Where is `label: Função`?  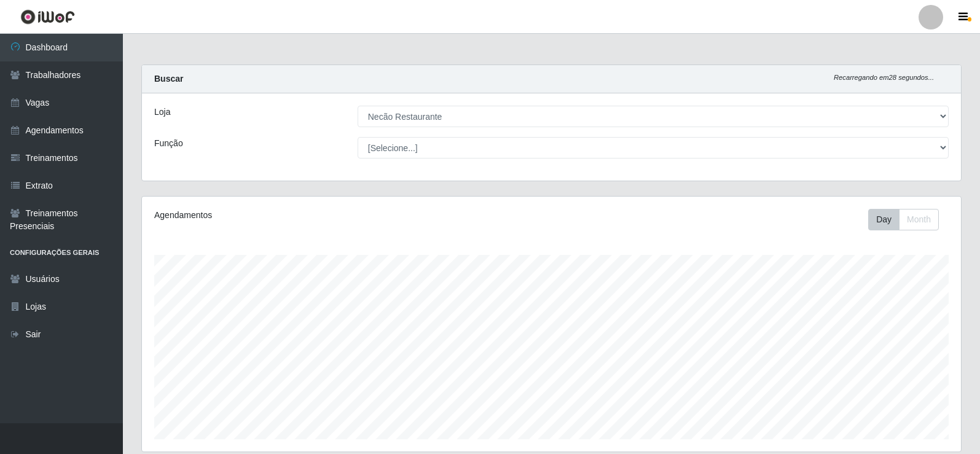 label: Função is located at coordinates (168, 143).